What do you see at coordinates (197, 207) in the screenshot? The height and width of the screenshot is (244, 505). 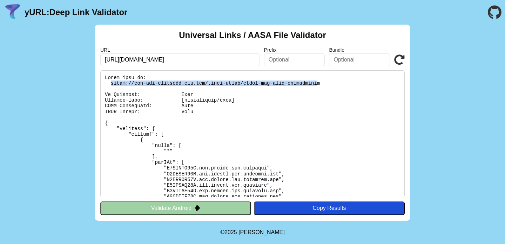 I see `img: droidIcon.svg` at bounding box center [197, 207].